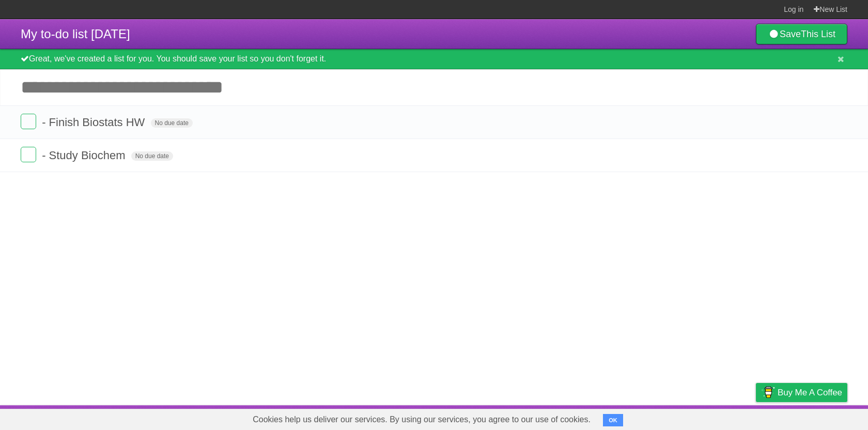  What do you see at coordinates (94, 122) in the screenshot?
I see `span: - Finish Biostats HW` at bounding box center [94, 122].